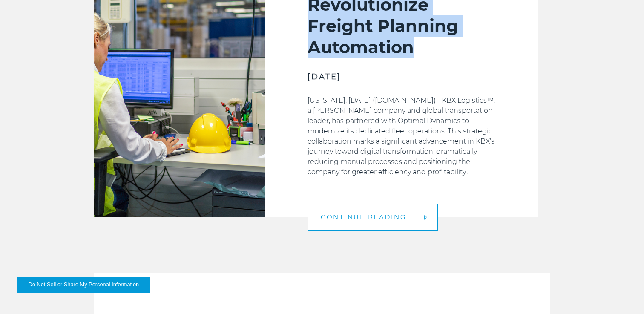  What do you see at coordinates (363, 217) in the screenshot?
I see `span: Continue Reading` at bounding box center [363, 217].